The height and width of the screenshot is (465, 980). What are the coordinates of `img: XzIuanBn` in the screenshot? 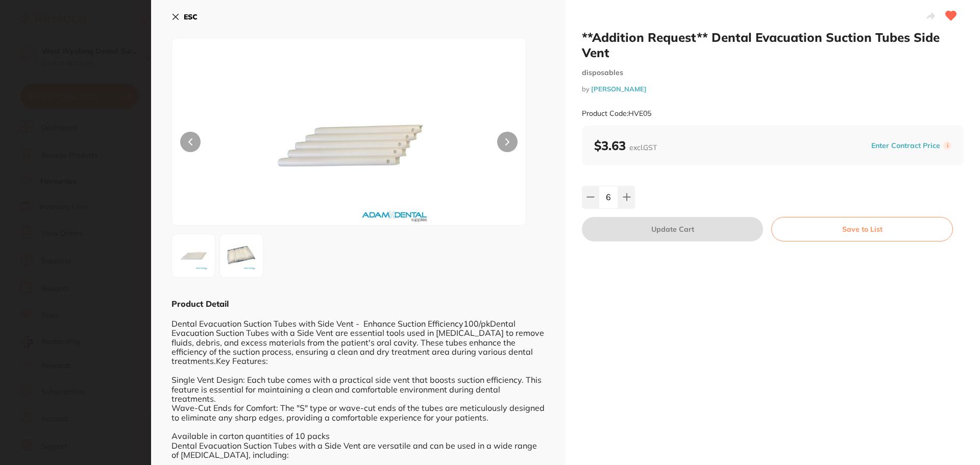 It's located at (242, 256).